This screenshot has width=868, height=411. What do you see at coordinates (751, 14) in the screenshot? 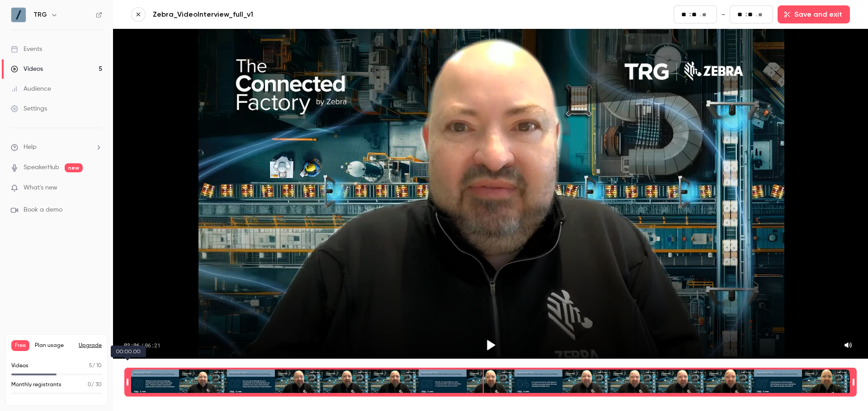
I see `fieldset: 06:21.50` at bounding box center [751, 14].